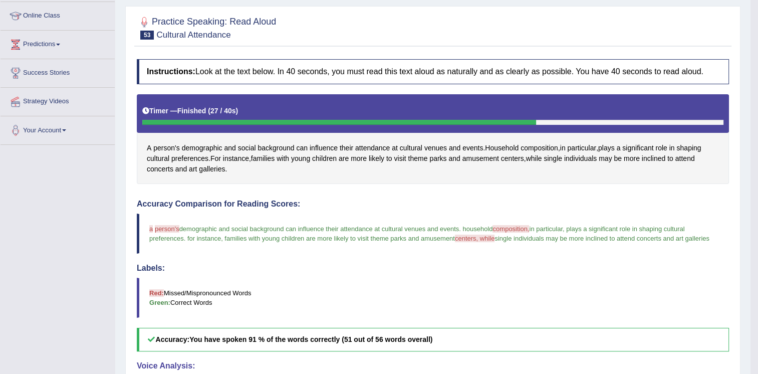 Image resolution: width=758 pixels, height=374 pixels. Describe the element at coordinates (475, 238) in the screenshot. I see `span: centers, while` at that location.